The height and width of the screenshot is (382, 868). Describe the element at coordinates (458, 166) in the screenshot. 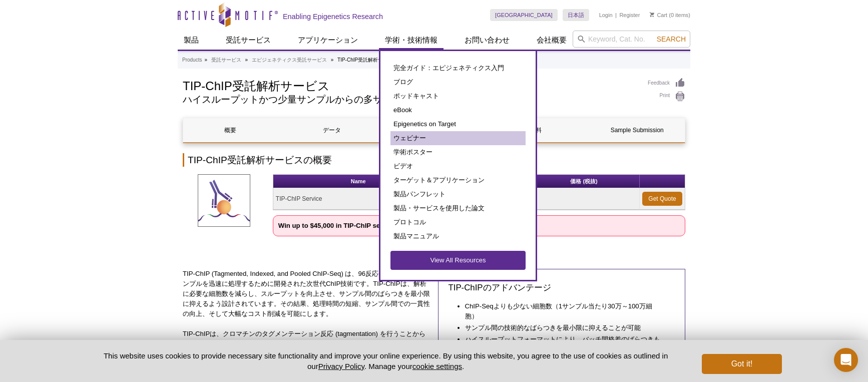

I see `a: ビデオ` at that location.